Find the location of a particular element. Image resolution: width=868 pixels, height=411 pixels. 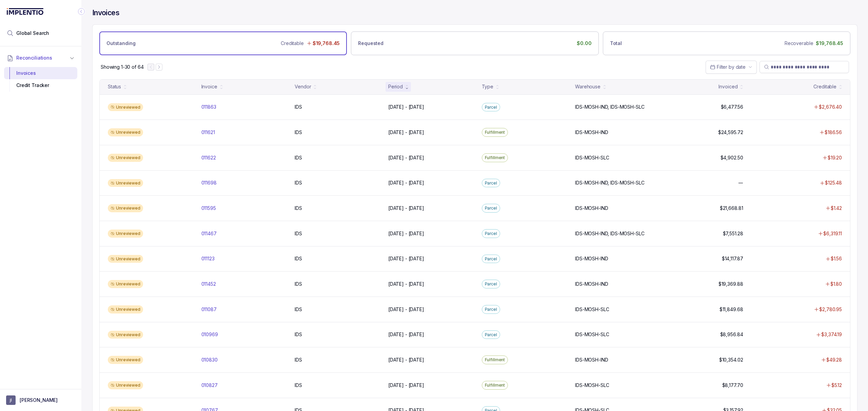

p: $2,676.40 is located at coordinates (830, 107).